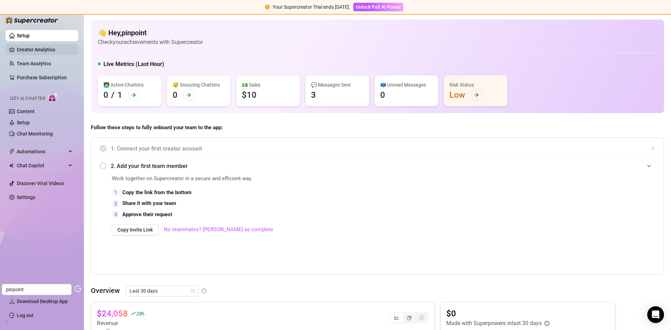 The image size is (671, 330). Describe the element at coordinates (34, 64) in the screenshot. I see `a: Team Analytics` at that location.